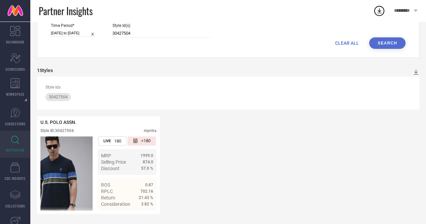  I want to click on span: Discount, so click(110, 168).